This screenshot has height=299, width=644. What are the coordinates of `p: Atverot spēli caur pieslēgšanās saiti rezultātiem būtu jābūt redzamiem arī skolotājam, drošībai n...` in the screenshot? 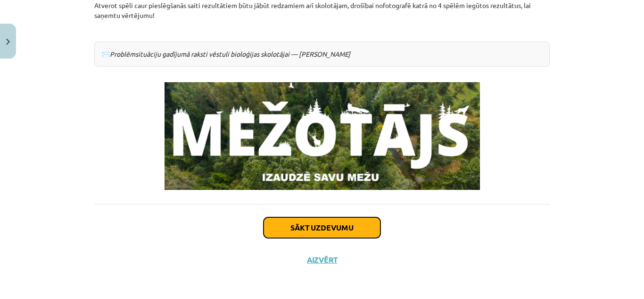 It's located at (322, 10).